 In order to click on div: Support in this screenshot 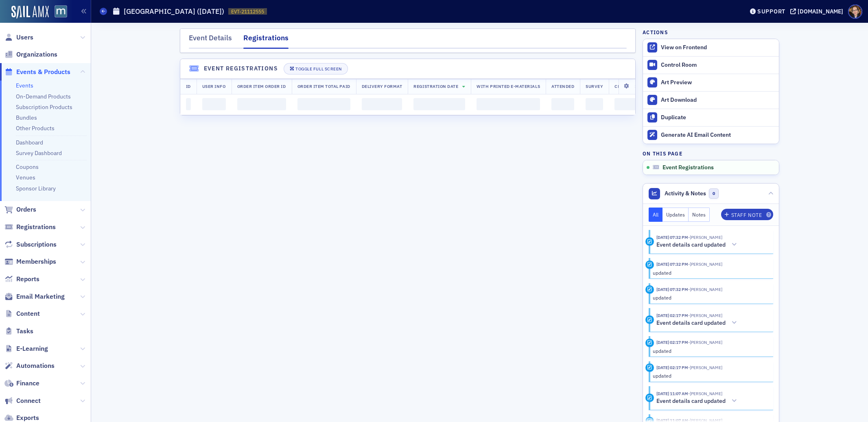, I will do `click(772, 11)`.